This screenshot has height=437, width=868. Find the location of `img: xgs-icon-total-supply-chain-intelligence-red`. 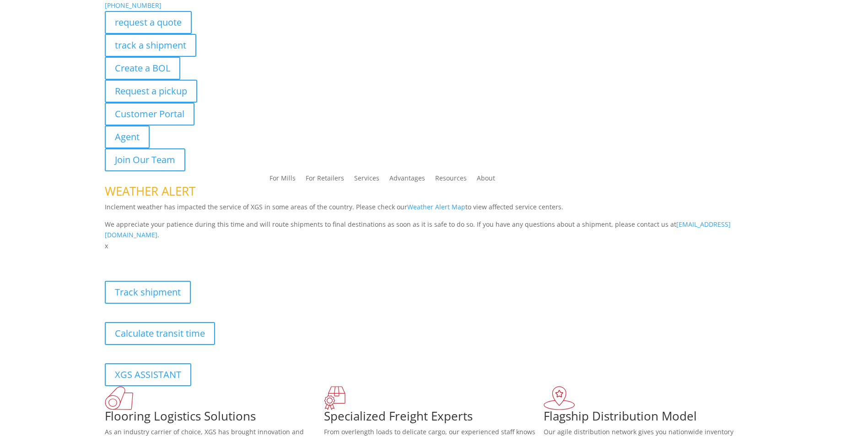

img: xgs-icon-total-supply-chain-intelligence-red is located at coordinates (119, 398).